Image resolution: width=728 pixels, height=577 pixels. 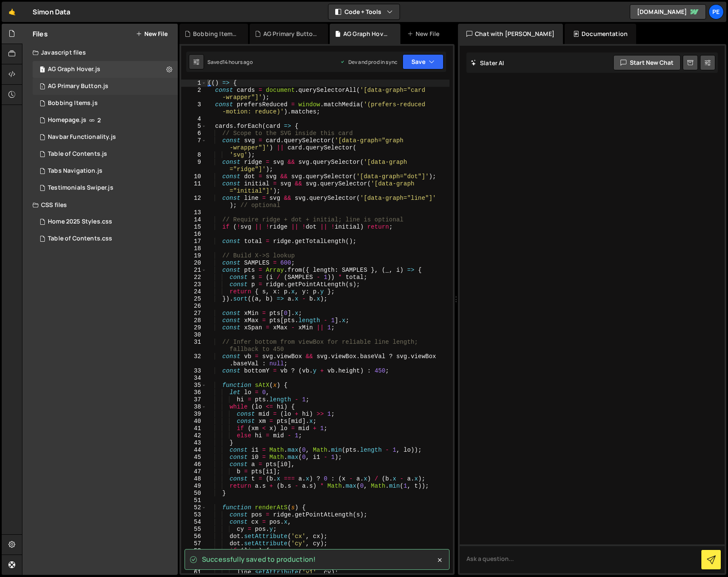 What do you see at coordinates (194, 543) in the screenshot?
I see `div: 57` at bounding box center [194, 543].